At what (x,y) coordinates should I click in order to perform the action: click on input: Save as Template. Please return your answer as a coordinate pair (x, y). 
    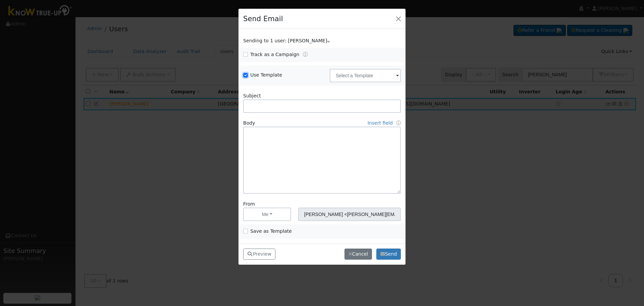
    Looking at the image, I should click on (246, 231).